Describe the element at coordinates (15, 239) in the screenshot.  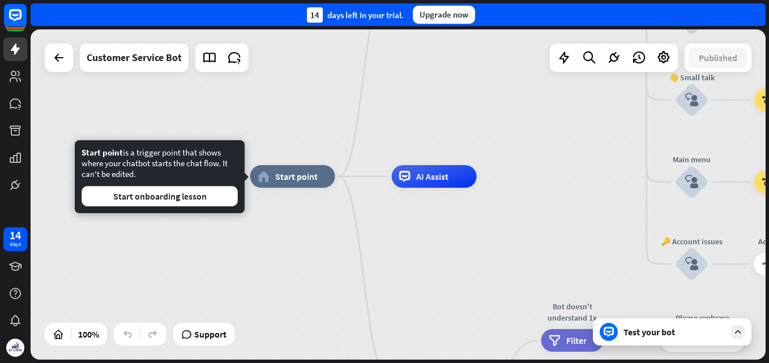
I see `a: 14 days` at that location.